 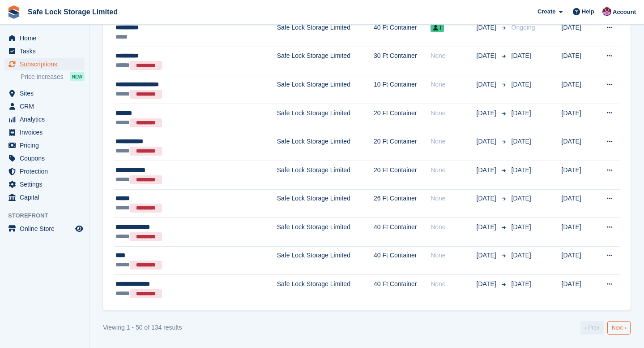 I want to click on span: Storefront, so click(x=48, y=216).